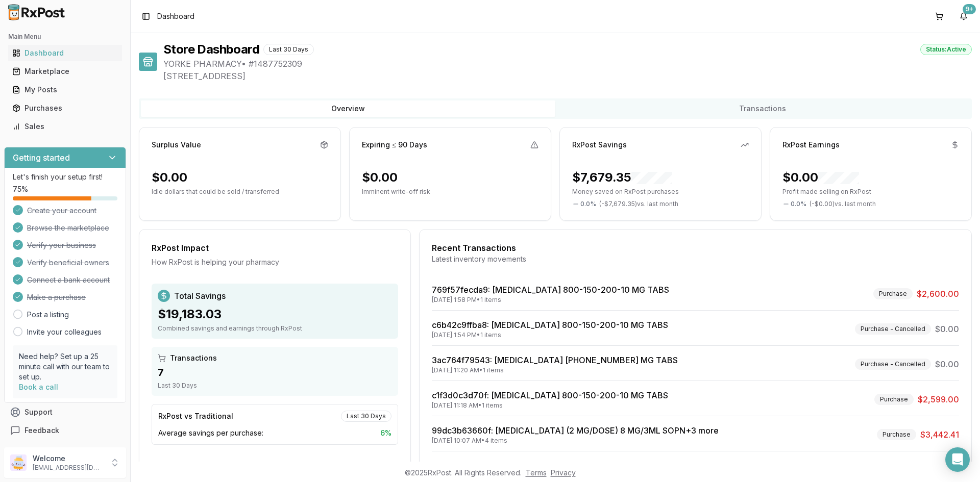  Describe the element at coordinates (64, 108) in the screenshot. I see `div: Purchases` at that location.